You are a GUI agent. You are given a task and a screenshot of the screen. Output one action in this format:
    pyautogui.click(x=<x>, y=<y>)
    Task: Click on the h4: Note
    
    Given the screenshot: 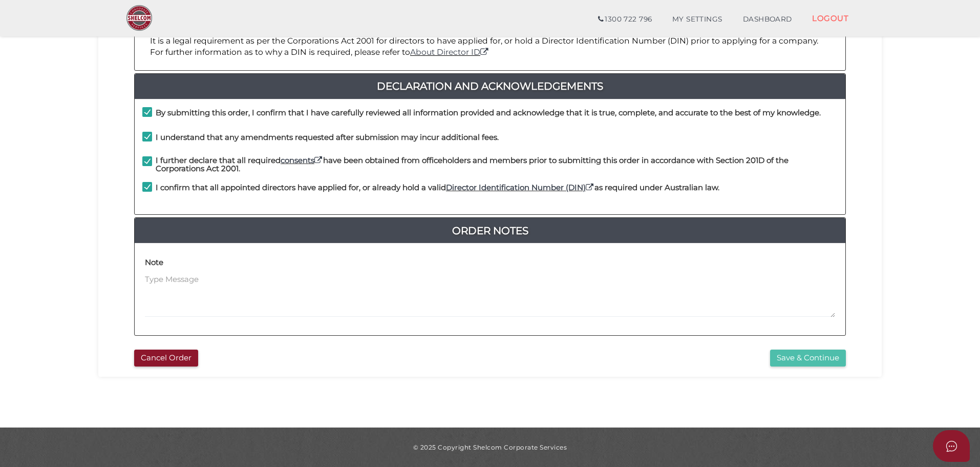 What is the action you would take?
    pyautogui.click(x=154, y=262)
    